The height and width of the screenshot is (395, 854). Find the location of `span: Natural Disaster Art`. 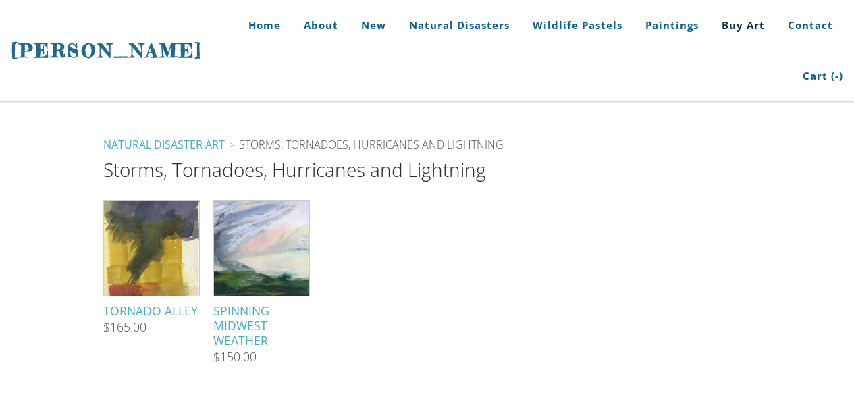

span: Natural Disaster Art is located at coordinates (164, 144).